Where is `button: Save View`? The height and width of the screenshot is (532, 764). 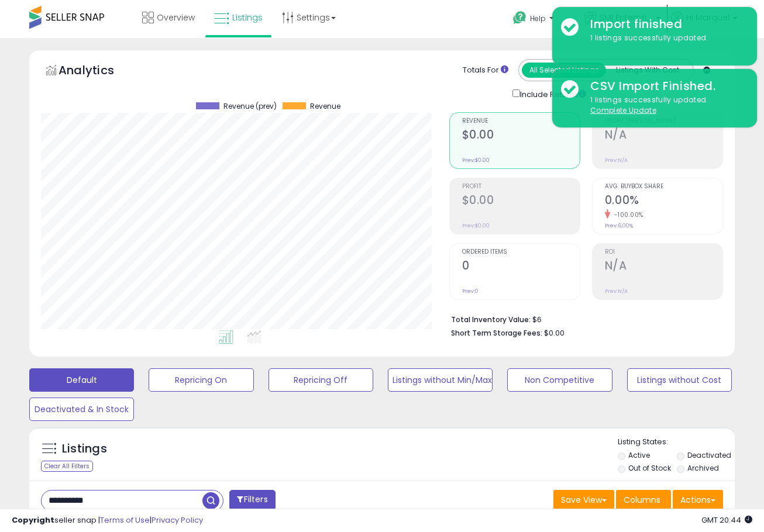
button: Save View is located at coordinates (584, 500).